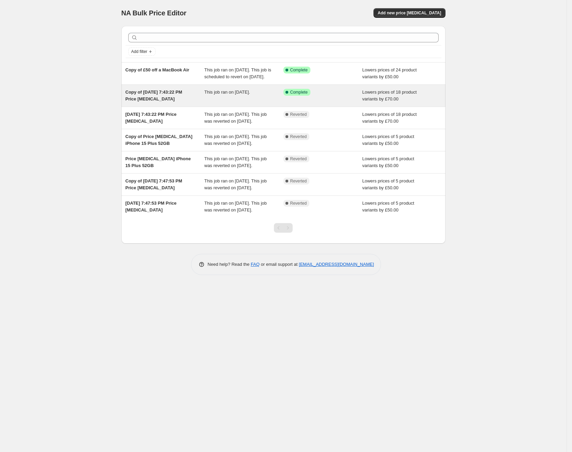  What do you see at coordinates (279, 264) in the screenshot?
I see `span: or email support at` at bounding box center [279, 264].